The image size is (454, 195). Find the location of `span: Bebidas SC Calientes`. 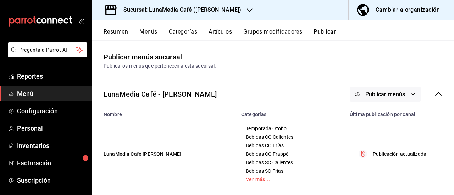

span: Bebidas SC Calientes is located at coordinates (291, 163).